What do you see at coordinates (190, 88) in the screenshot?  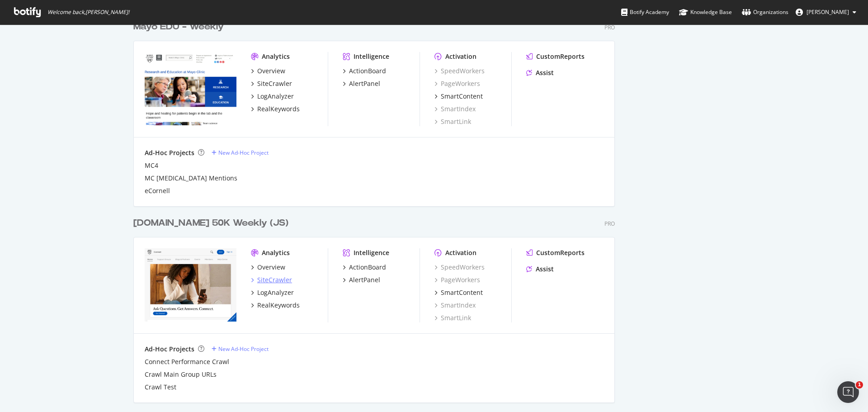 I see `img: mayo.edu` at bounding box center [190, 88].